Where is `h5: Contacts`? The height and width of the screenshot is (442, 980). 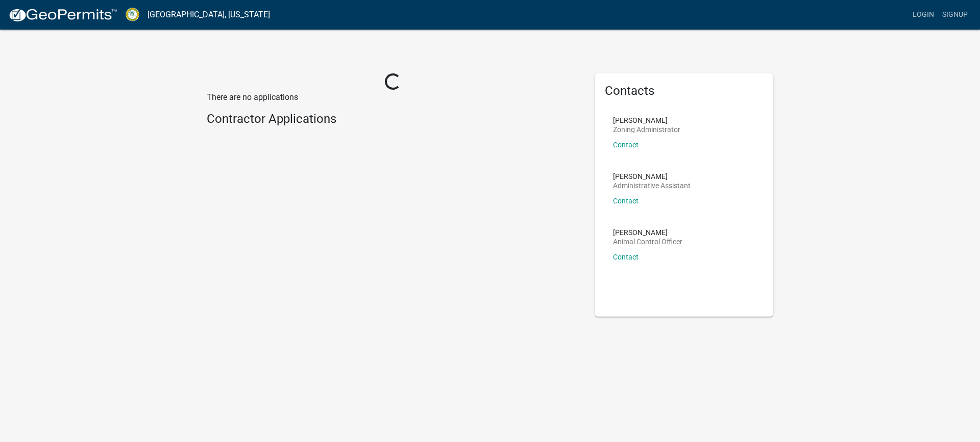 h5: Contacts is located at coordinates (684, 91).